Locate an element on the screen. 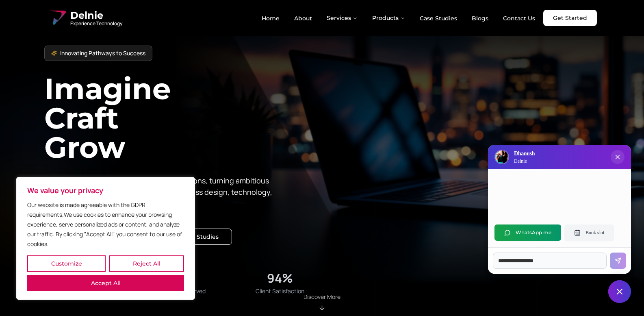  button: WhatsApp me is located at coordinates (528, 232).